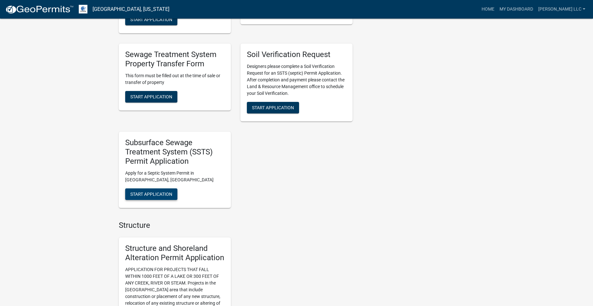 This screenshot has height=306, width=593. What do you see at coordinates (83, 9) in the screenshot?
I see `img: Otter Tail County, Minnesota` at bounding box center [83, 9].